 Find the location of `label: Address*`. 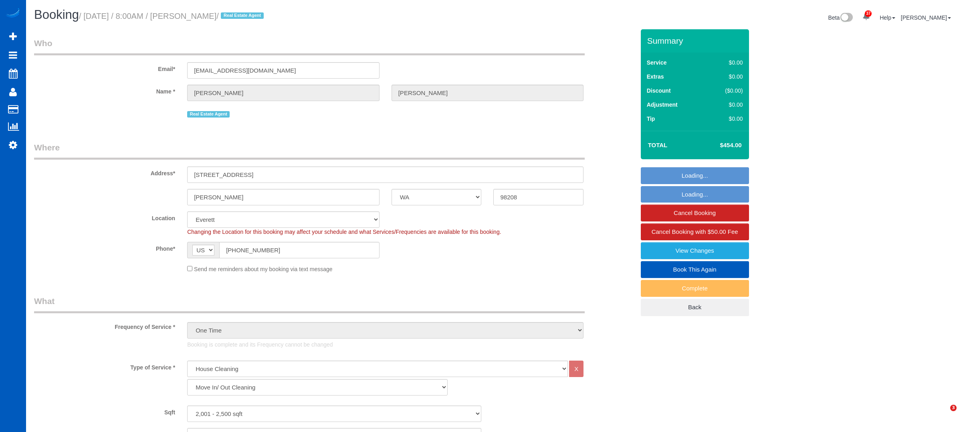

label: Address* is located at coordinates (105, 172).